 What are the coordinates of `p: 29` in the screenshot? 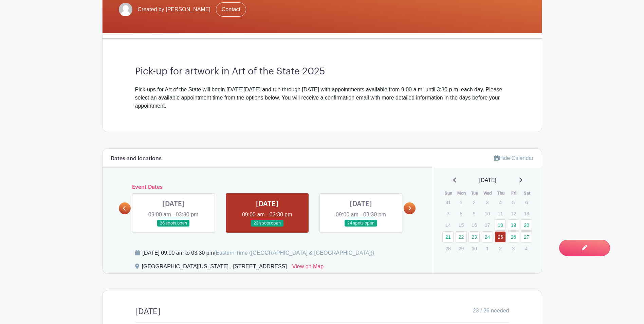 It's located at (461, 248).